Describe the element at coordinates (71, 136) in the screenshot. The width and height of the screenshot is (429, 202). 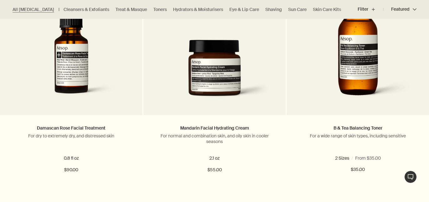
I see `p: For dry to extremely dry, and distressed skin` at that location.